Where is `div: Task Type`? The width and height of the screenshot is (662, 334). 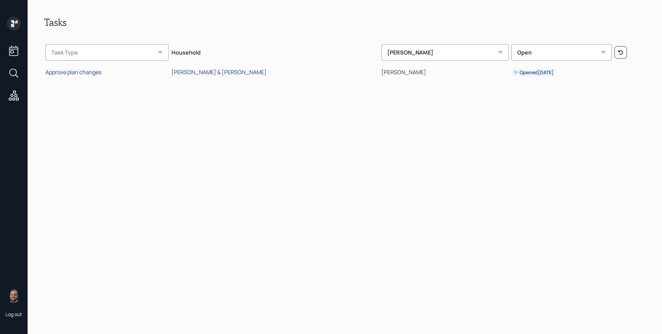
div: Task Type is located at coordinates (107, 52).